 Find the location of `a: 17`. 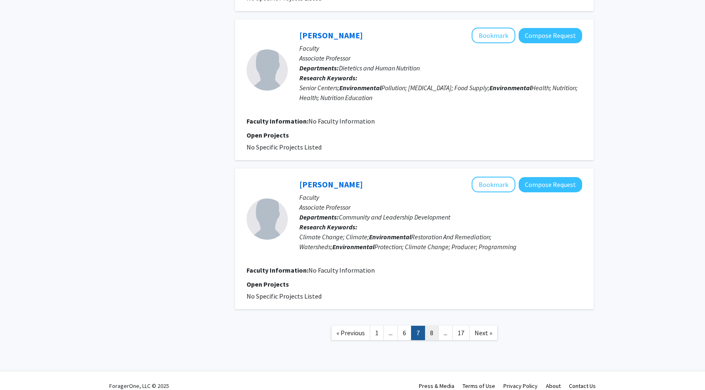

a: 17 is located at coordinates (461, 333).